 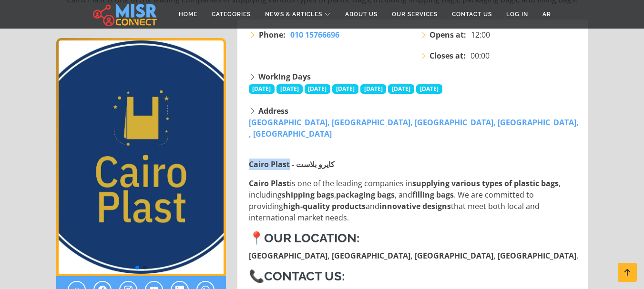 I want to click on strong: innovative designs, so click(x=415, y=206).